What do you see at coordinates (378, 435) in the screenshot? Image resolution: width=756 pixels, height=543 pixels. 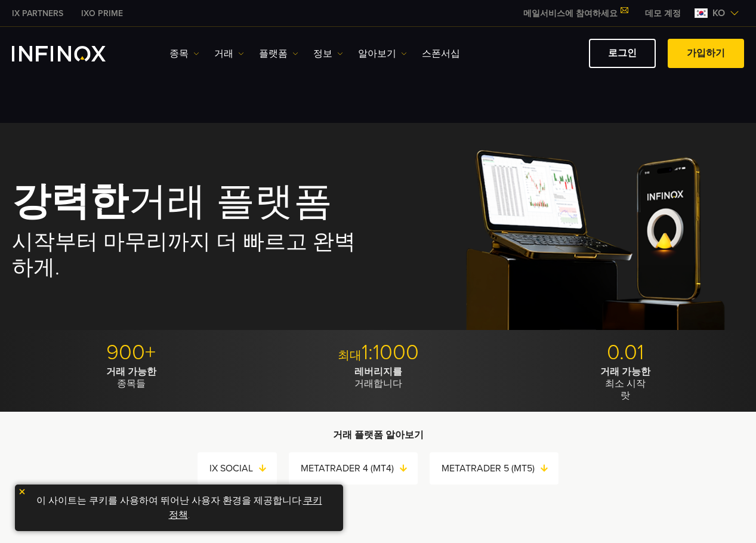 I see `strong: 거래 플랫폼 알아보기` at bounding box center [378, 435].